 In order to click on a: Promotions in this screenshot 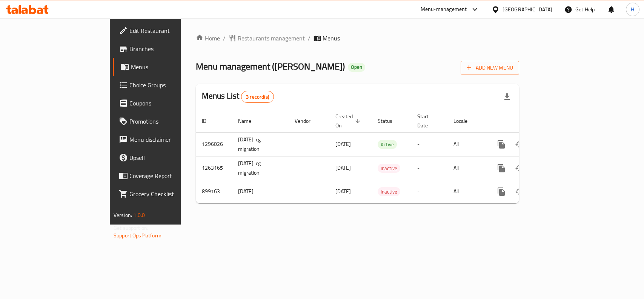, I will do `click(165, 121)`.